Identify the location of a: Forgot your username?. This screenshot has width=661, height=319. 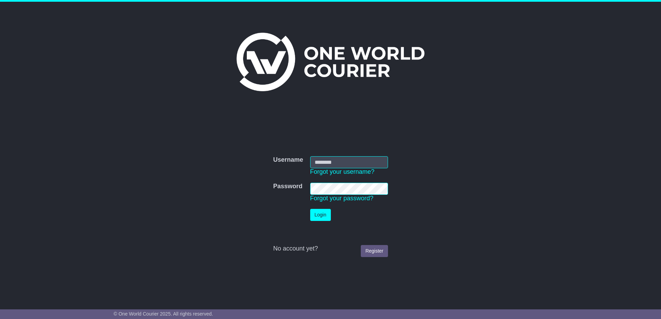
(342, 172).